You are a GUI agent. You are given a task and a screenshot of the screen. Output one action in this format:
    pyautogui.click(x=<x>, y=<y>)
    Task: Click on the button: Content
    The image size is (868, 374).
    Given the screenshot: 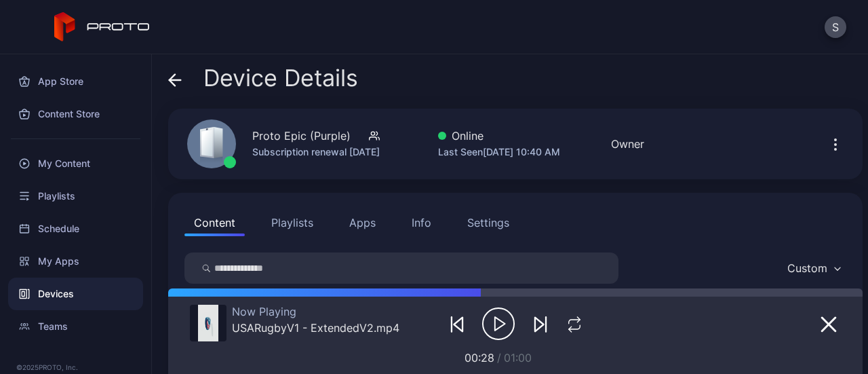 What is the action you would take?
    pyautogui.click(x=214, y=222)
    